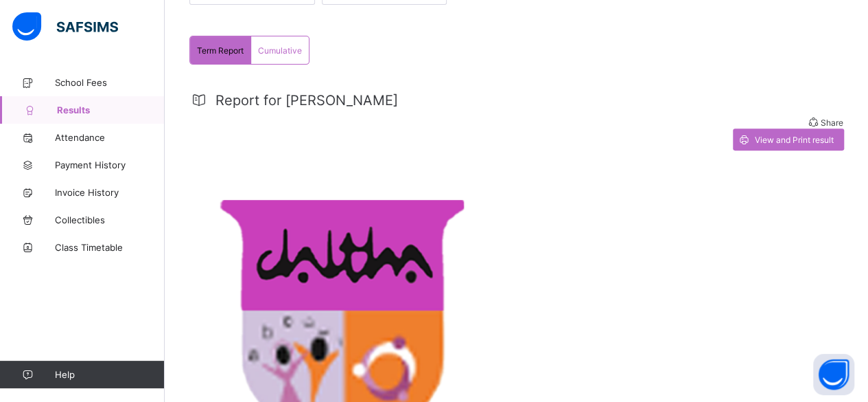 This screenshot has width=868, height=402. I want to click on span: Attendance, so click(110, 137).